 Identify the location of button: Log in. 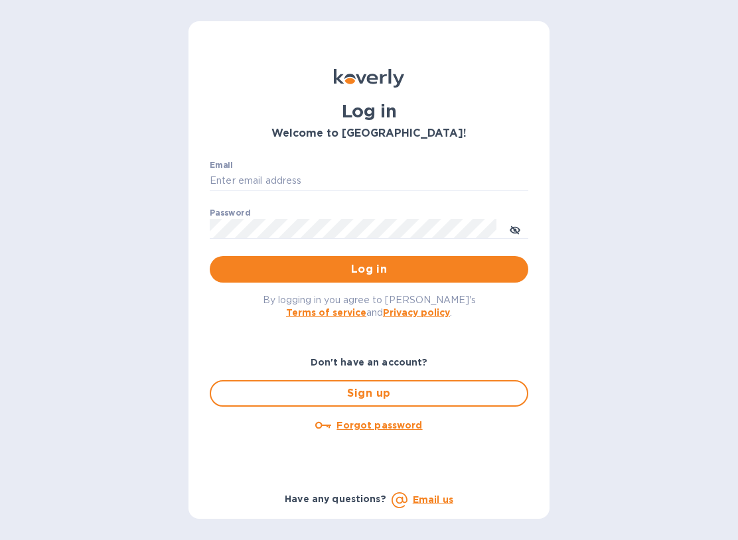
(369, 269).